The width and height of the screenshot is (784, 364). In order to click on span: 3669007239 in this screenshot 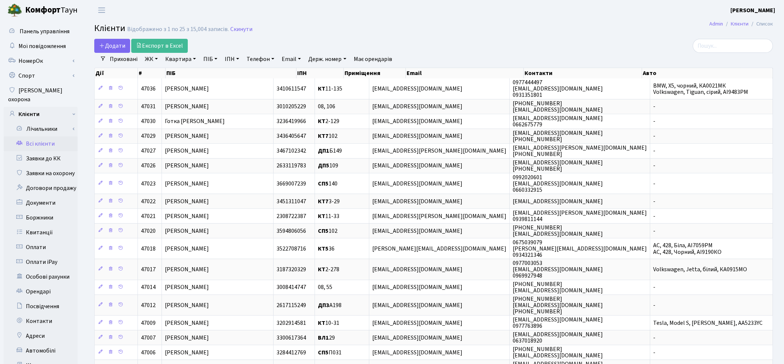, I will do `click(291, 184)`.